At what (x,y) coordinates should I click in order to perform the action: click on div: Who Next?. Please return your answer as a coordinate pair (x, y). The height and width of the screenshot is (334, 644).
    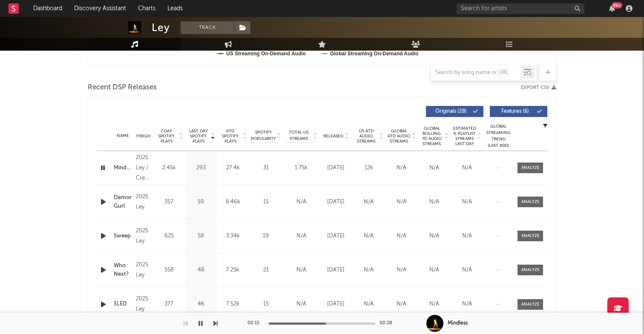
    Looking at the image, I should click on (123, 270).